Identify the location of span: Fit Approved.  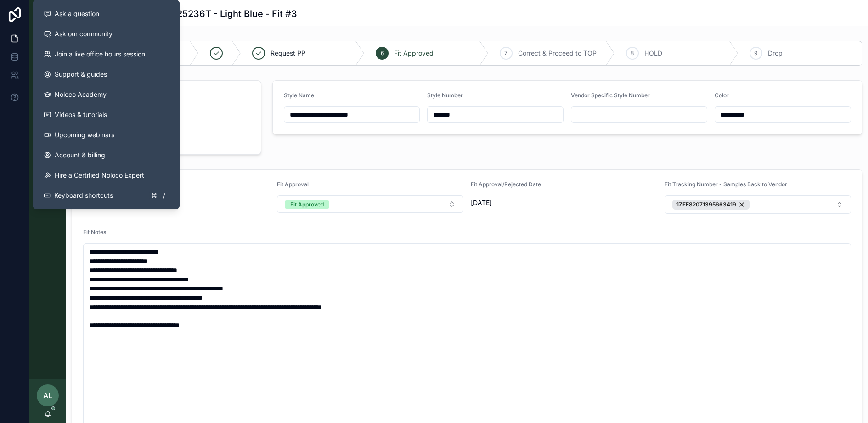
(414, 53).